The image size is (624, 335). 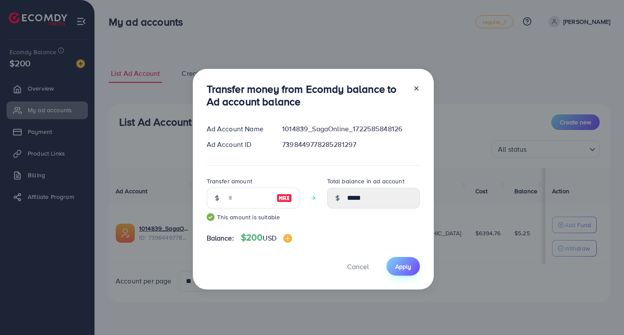 What do you see at coordinates (358, 266) in the screenshot?
I see `span: Cancel` at bounding box center [358, 266].